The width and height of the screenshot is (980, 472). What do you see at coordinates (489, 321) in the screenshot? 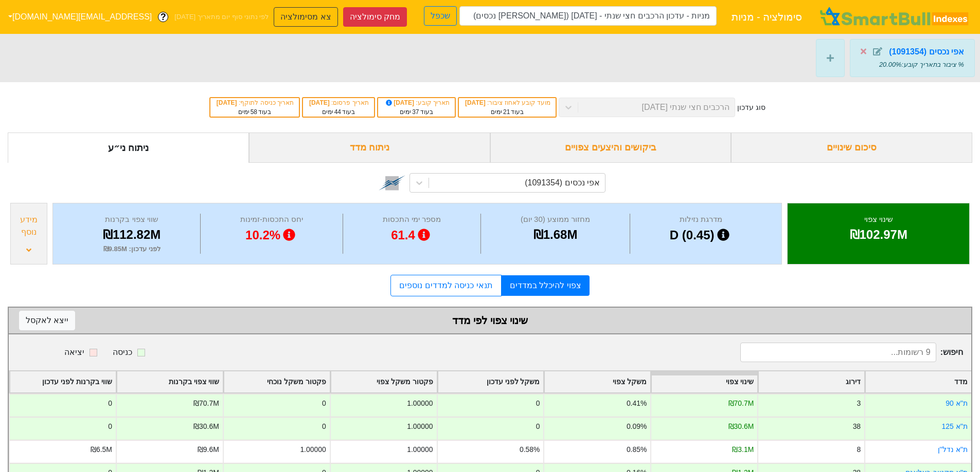
I see `div: שינוי צפוי לפי מדד` at bounding box center [489, 321].